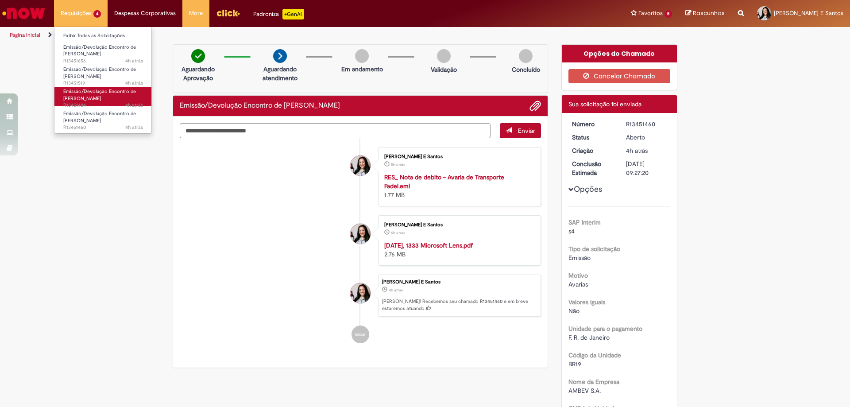  What do you see at coordinates (103, 96) in the screenshot?
I see `a: Aberto R13451484 : Emissão/Devolução Encontro de Contas Fornecedor` at bounding box center [103, 96].